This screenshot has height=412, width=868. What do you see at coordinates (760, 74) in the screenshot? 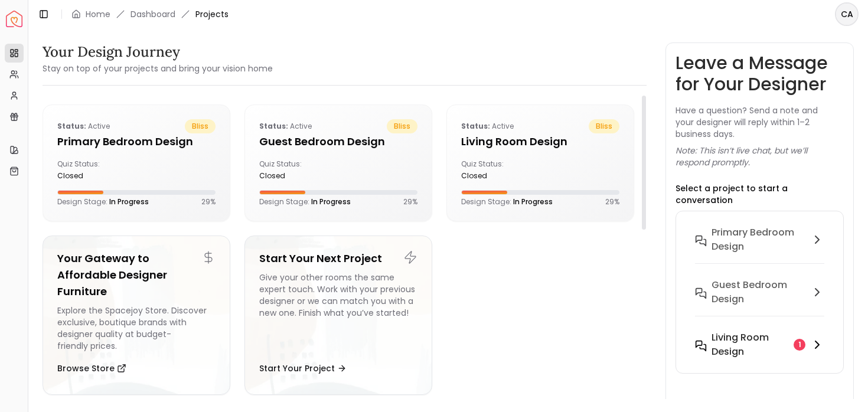
I see `h3: Leave a Message for Your Designer` at bounding box center [760, 74].